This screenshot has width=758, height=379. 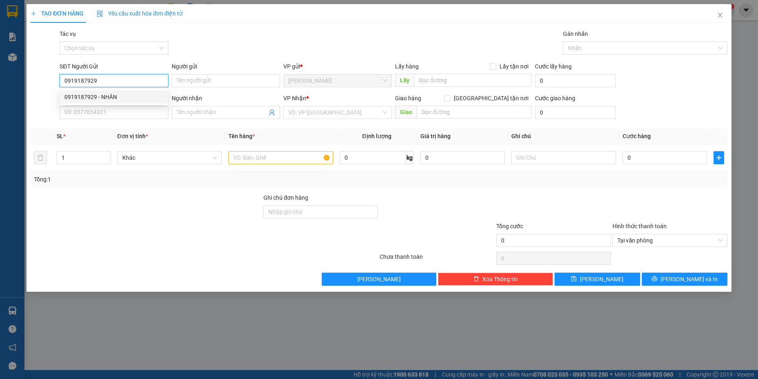 I want to click on input: Cước lấy hàng, so click(x=576, y=81).